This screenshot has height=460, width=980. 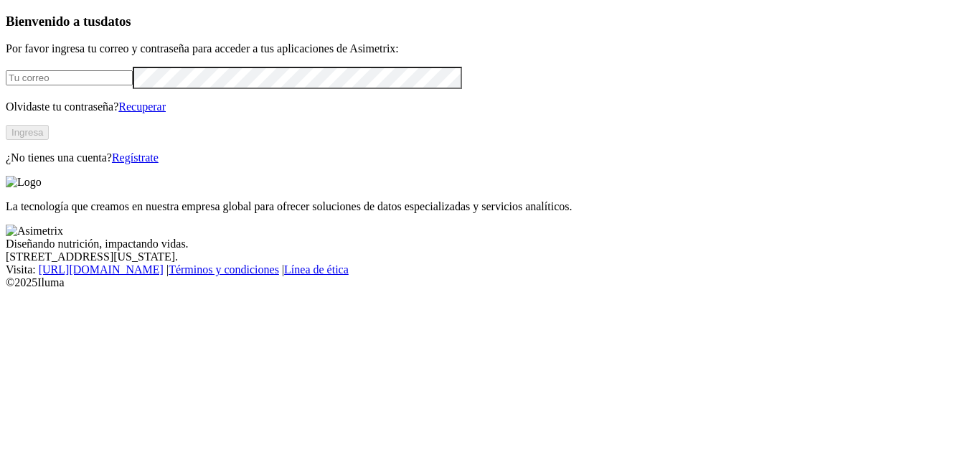 I want to click on a: Regístrate, so click(x=135, y=157).